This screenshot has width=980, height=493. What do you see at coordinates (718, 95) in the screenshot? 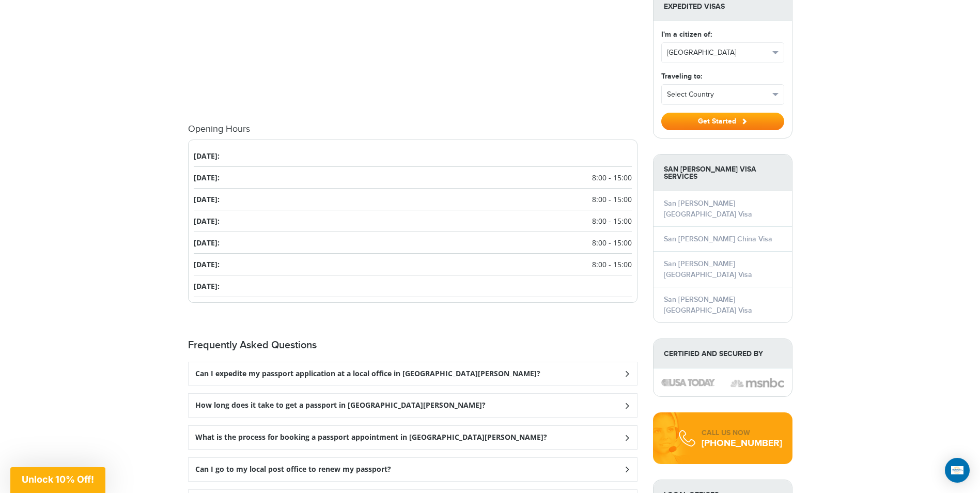
I see `span: Select Country` at bounding box center [718, 95].